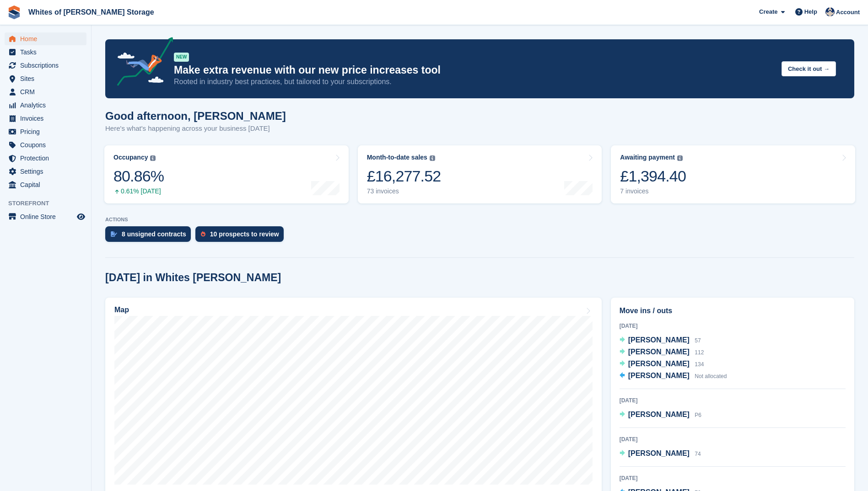  I want to click on div: £16,277.52, so click(404, 176).